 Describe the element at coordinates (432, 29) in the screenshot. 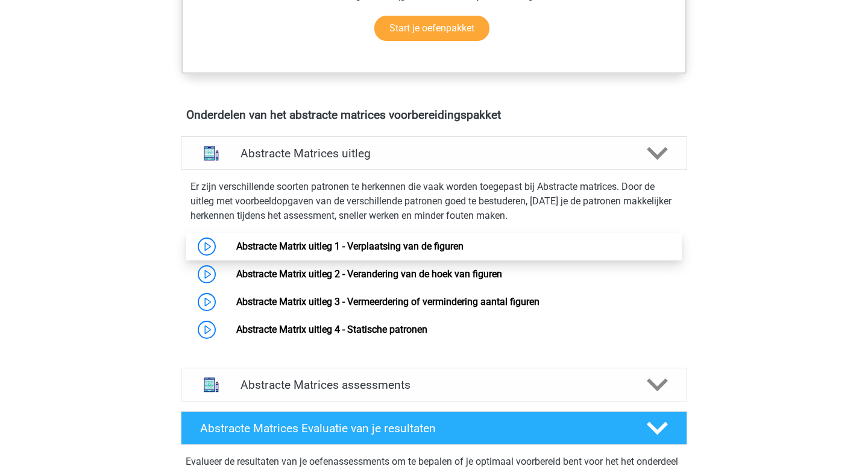

I see `a: Start je oefenpakket` at that location.